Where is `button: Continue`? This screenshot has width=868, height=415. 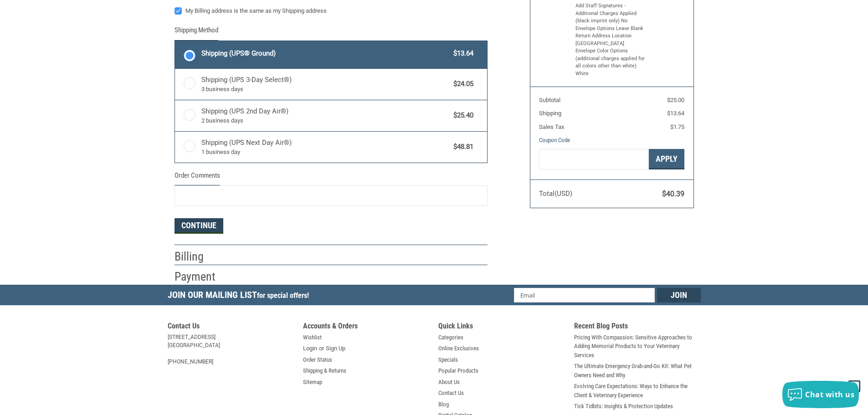 button: Continue is located at coordinates (199, 226).